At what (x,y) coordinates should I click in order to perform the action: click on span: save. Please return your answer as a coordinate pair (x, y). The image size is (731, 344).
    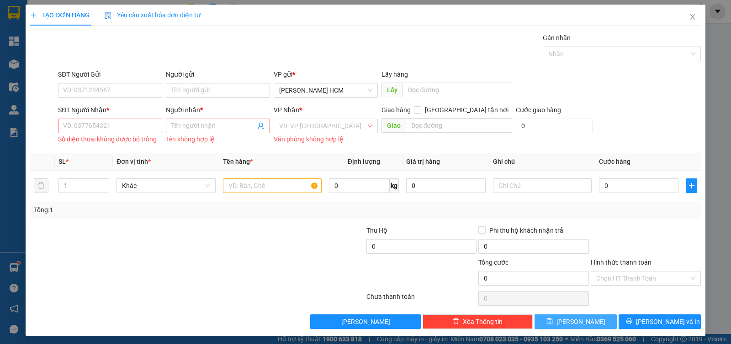
    Looking at the image, I should click on (549, 322).